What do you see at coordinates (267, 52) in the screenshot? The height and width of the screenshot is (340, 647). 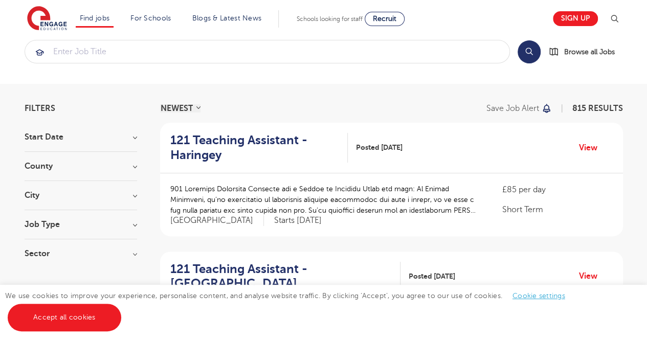 I see `div: Submit` at bounding box center [267, 52].